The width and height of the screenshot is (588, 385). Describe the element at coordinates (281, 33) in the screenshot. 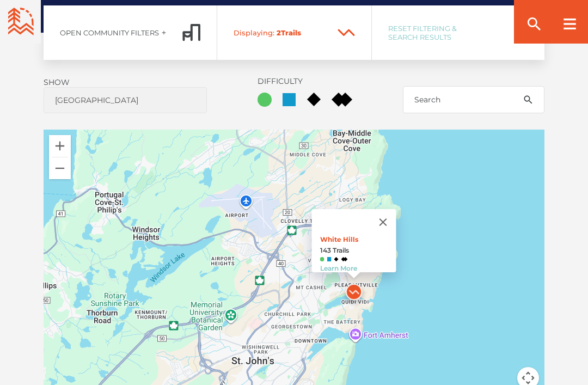

I see `span: Trail` at that location.